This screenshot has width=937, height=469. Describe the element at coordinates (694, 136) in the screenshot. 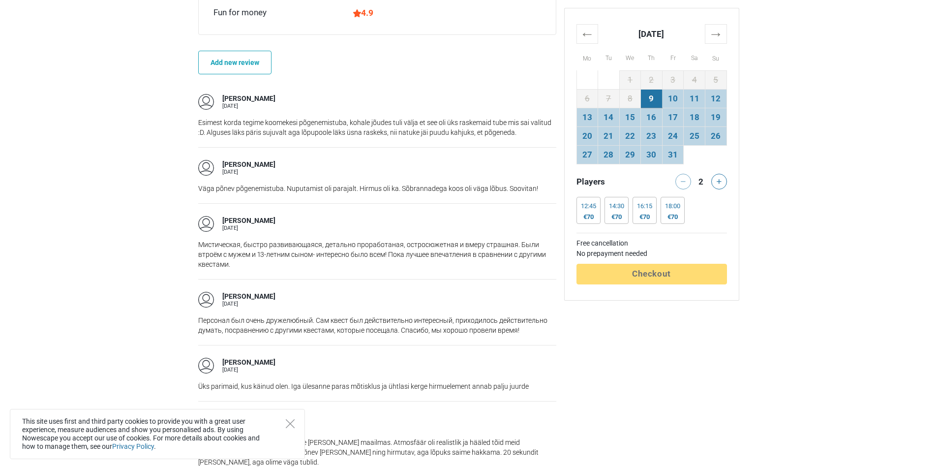

I see `td: 25` at that location.